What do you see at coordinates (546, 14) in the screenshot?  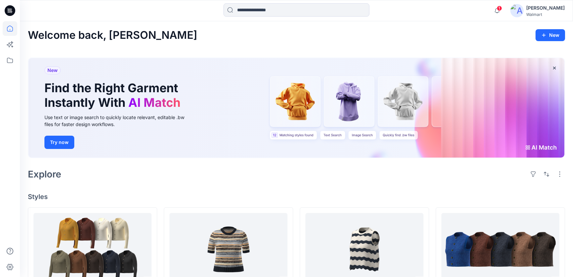 I see `div: Walmart` at bounding box center [546, 14].